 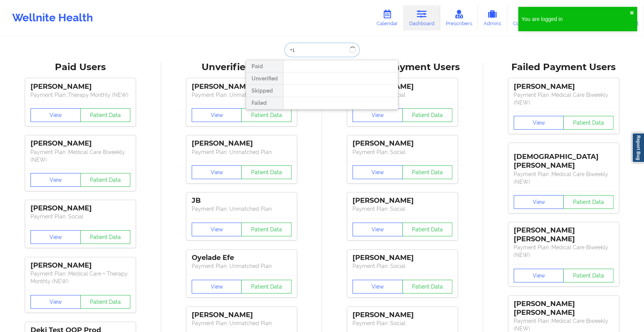 I want to click on a: Admins, so click(x=492, y=18).